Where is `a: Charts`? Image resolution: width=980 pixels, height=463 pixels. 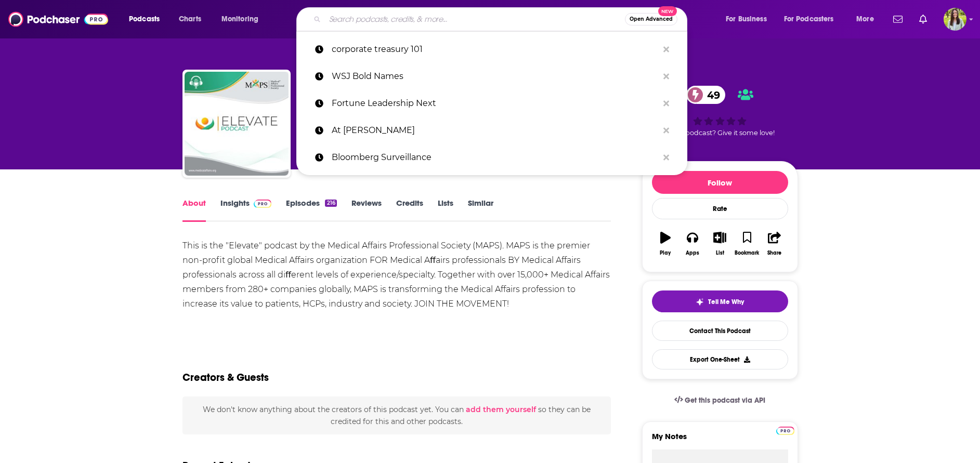 a: Charts is located at coordinates (190, 19).